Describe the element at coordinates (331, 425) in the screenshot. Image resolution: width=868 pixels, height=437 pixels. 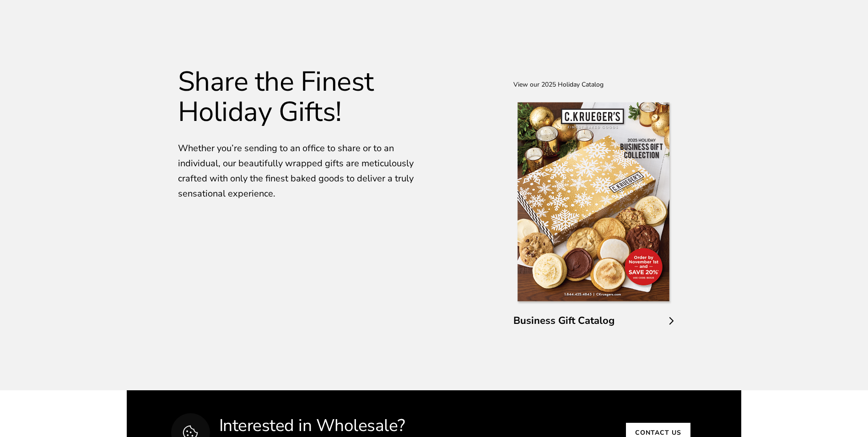
I see `h2: Interested in Wholesale?` at that location.